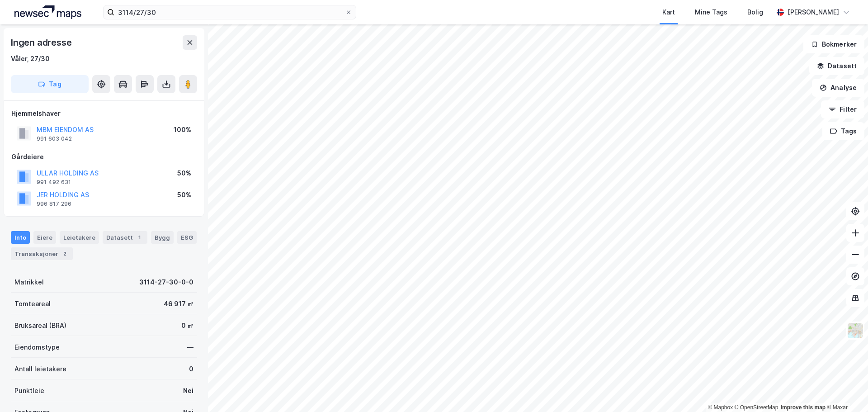  Describe the element at coordinates (50, 84) in the screenshot. I see `button: Tag` at that location.